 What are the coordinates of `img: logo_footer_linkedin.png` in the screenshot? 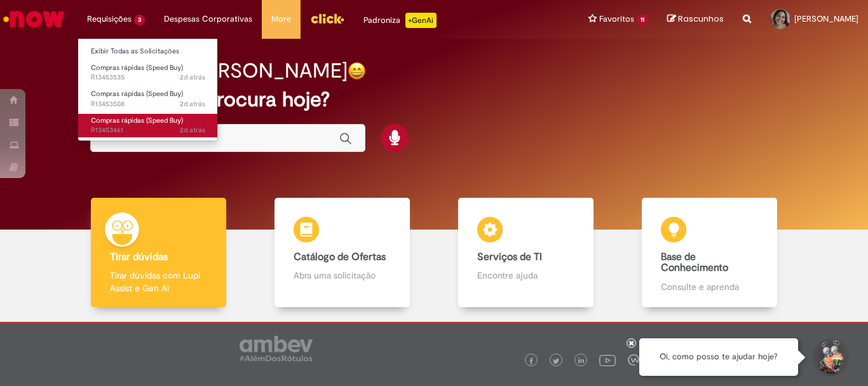 It's located at (581, 362).